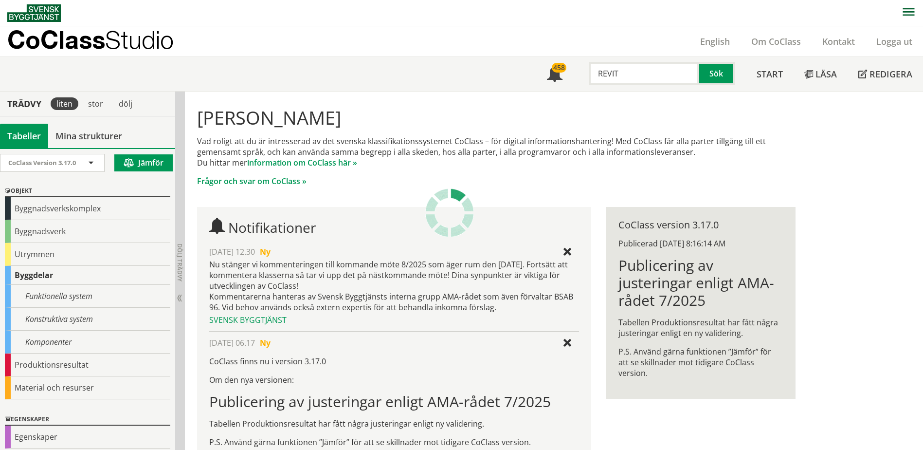  I want to click on div: 458, so click(559, 68).